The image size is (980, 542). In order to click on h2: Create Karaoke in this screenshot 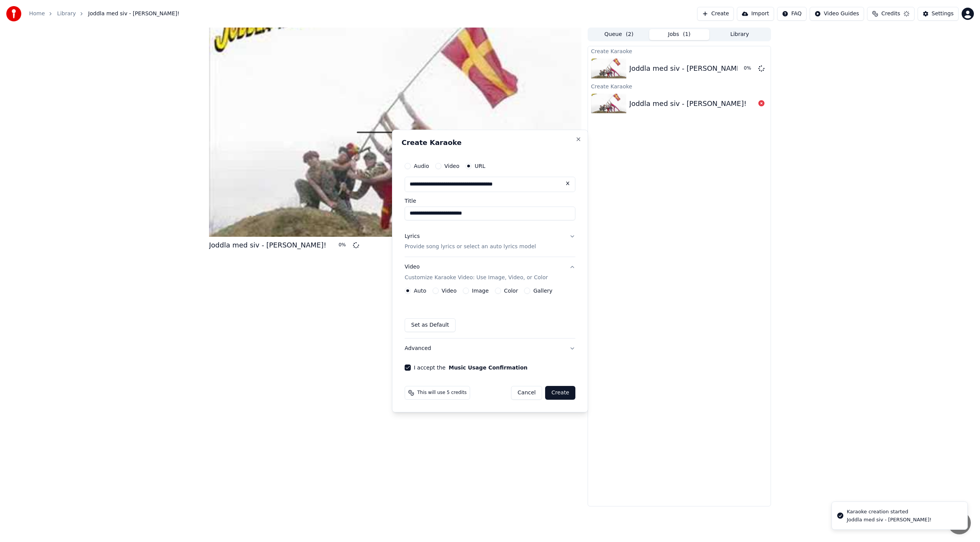, I will do `click(490, 142)`.